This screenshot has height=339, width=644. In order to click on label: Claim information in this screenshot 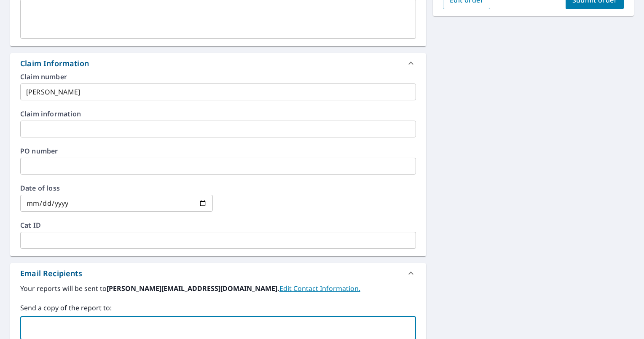, I will do `click(218, 114)`.